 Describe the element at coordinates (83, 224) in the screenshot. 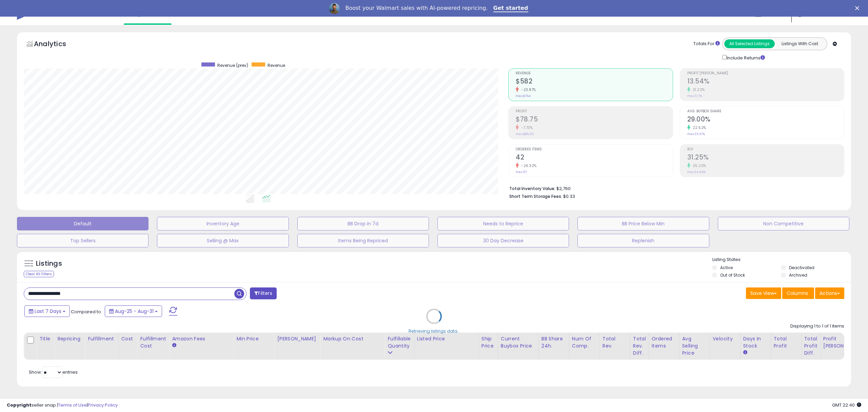

I see `button: Default` at that location.